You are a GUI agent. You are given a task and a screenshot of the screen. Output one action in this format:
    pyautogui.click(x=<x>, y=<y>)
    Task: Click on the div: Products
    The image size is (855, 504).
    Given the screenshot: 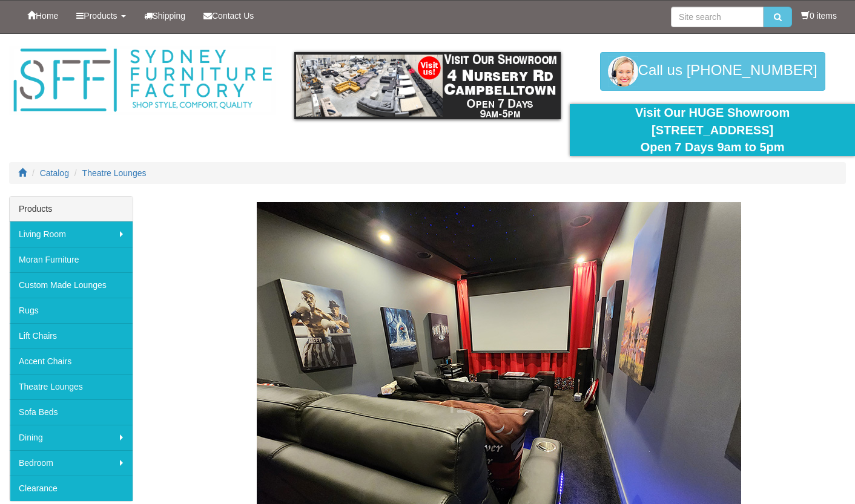 What is the action you would take?
    pyautogui.click(x=71, y=209)
    